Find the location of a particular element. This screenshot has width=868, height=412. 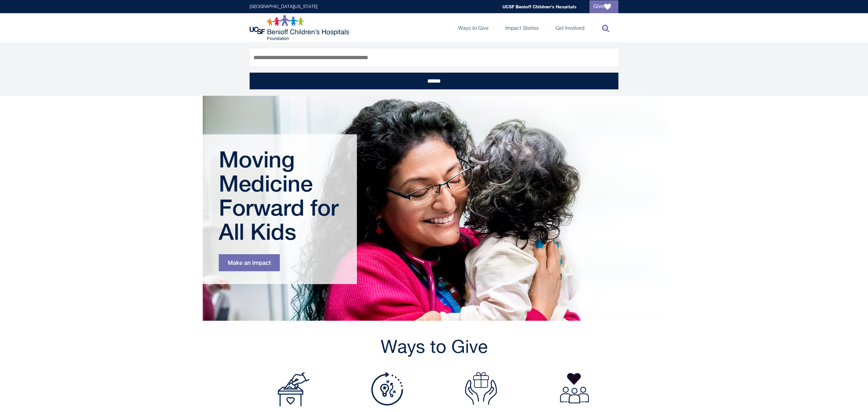

h2: Ways to Give is located at coordinates (434, 348).